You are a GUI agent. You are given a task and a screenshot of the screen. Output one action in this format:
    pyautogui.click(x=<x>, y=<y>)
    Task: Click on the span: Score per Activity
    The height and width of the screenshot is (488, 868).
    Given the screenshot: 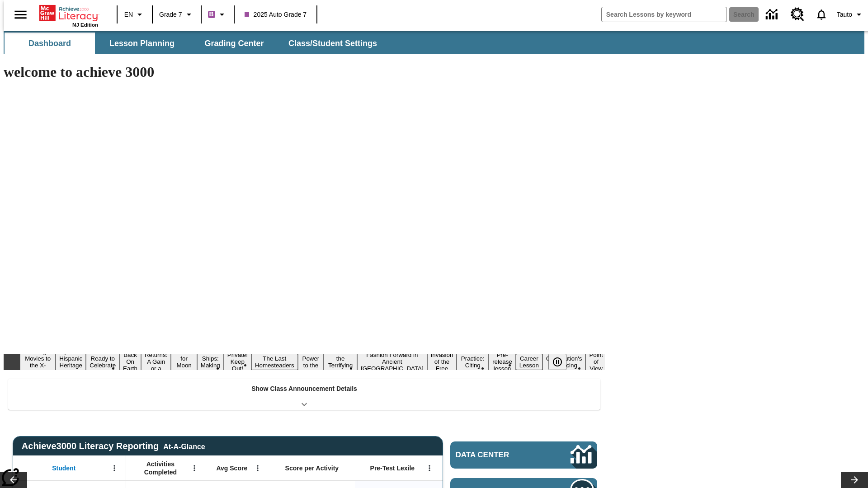 What is the action you would take?
    pyautogui.click(x=312, y=469)
    